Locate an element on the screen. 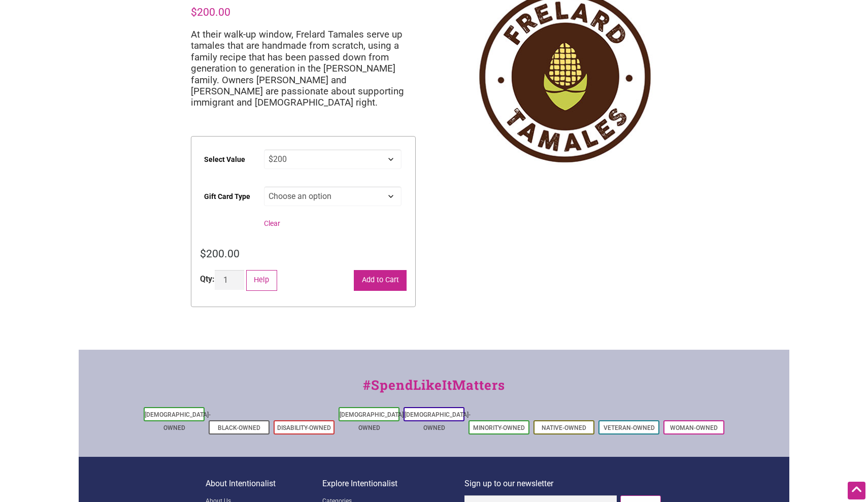 The image size is (868, 502). a: Woman-Owned is located at coordinates (693, 428).